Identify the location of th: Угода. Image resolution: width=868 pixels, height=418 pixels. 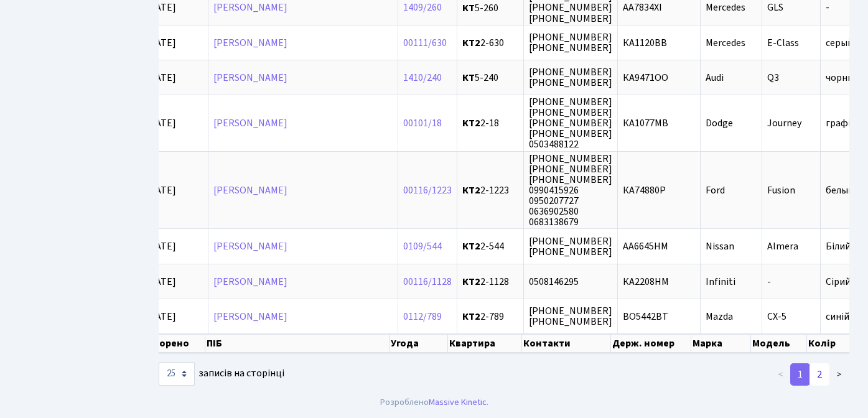
(419, 344).